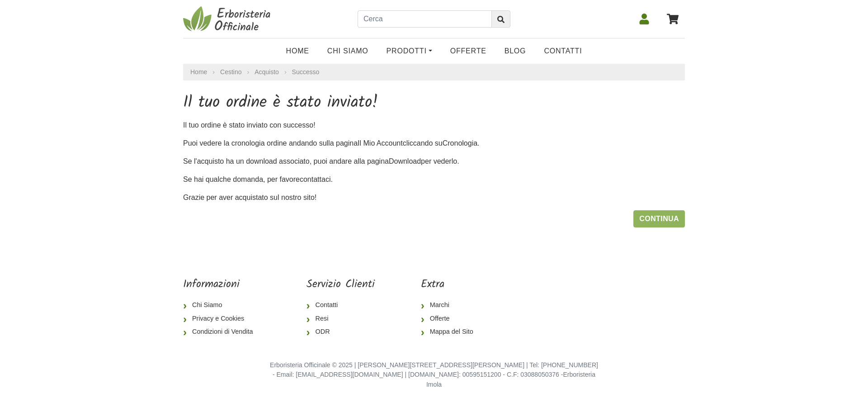  What do you see at coordinates (405, 161) in the screenshot?
I see `a: Download` at bounding box center [405, 161].